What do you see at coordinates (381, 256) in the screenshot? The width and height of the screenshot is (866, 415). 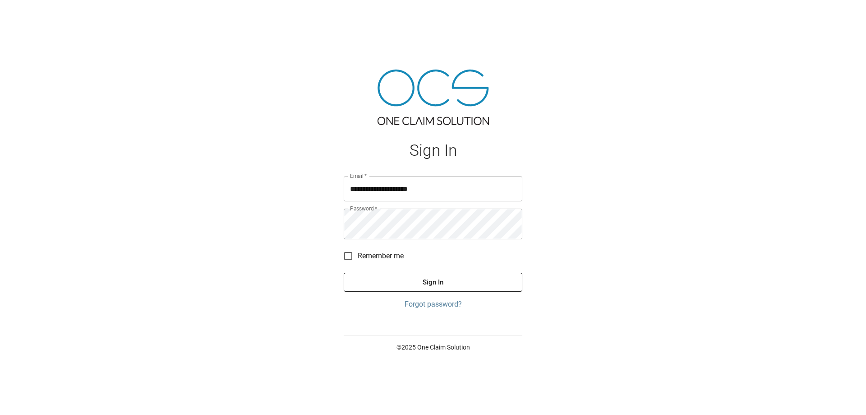 I see `span: Remember me` at bounding box center [381, 256].